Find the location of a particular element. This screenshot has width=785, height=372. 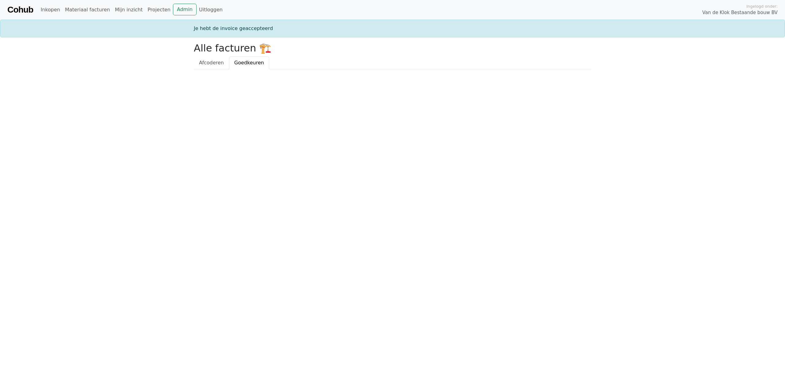

h2: Alle facturen 🏗️ is located at coordinates (393, 48).